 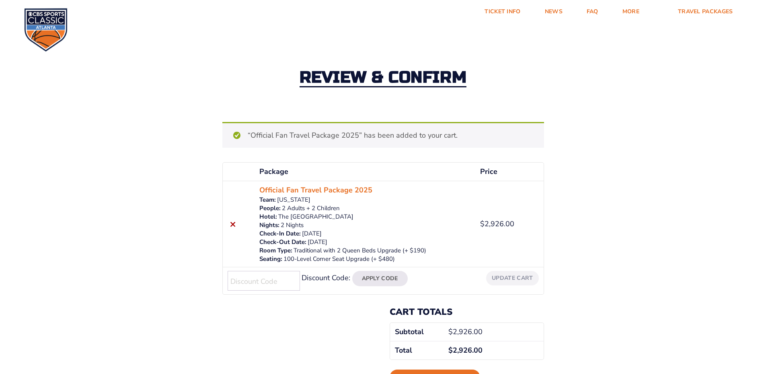 I want to click on img: CBS Sports Classic, so click(x=46, y=30).